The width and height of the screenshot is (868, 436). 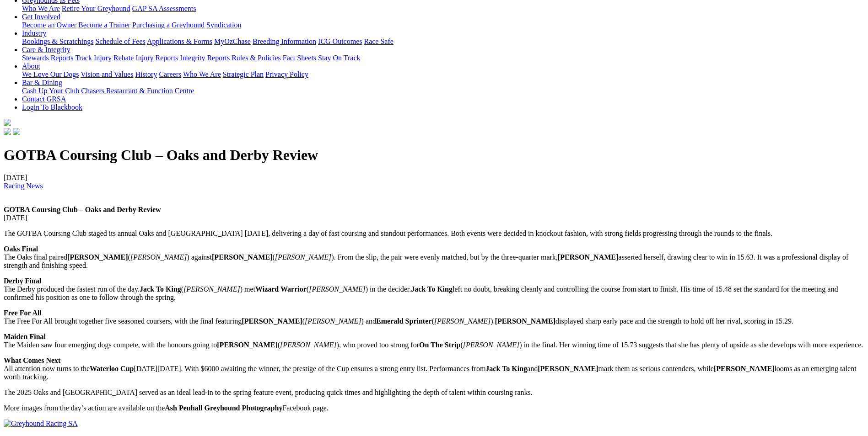 What do you see at coordinates (284, 41) in the screenshot?
I see `a: Breeding Information` at bounding box center [284, 41].